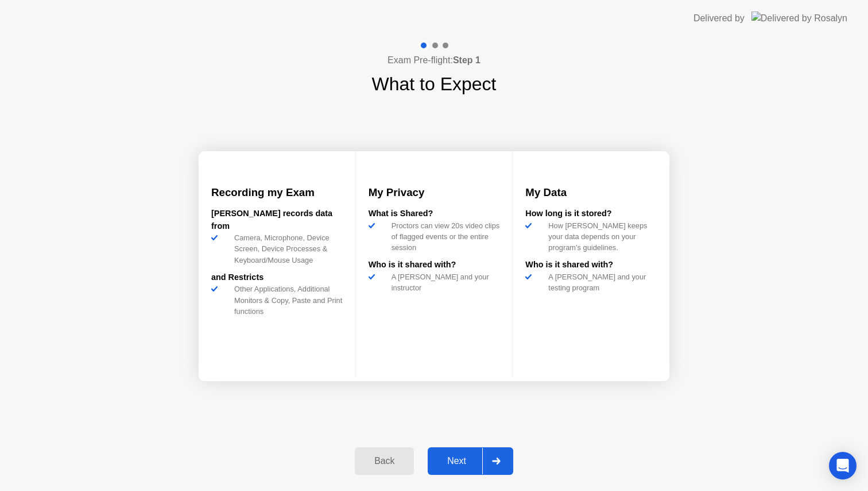 This screenshot has height=491, width=868. Describe the element at coordinates (434, 84) in the screenshot. I see `h1: What to Expect` at that location.